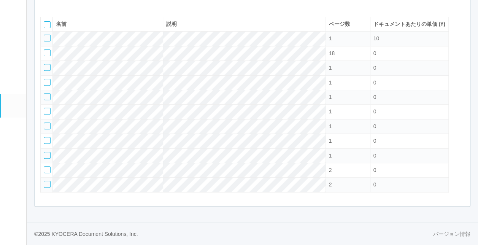 This screenshot has height=245, width=478. I want to click on div: 最上部に移動, so click(460, 22).